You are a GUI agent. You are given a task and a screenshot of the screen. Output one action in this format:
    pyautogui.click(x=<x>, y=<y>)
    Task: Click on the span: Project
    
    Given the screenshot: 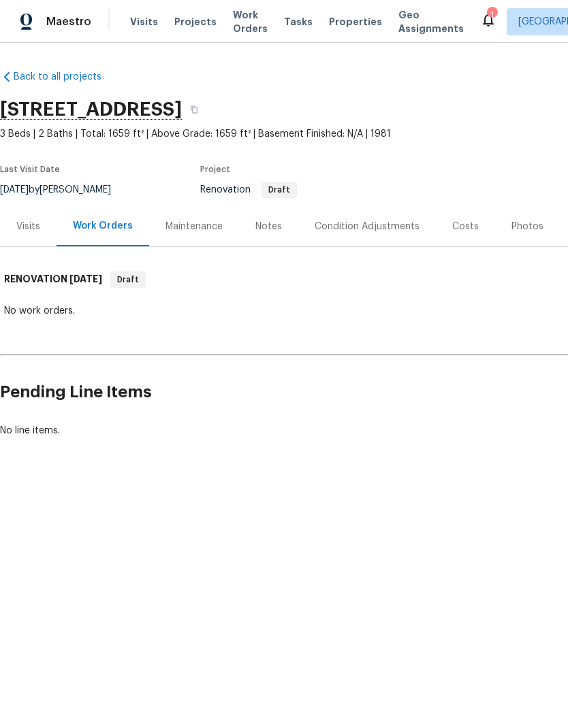 What is the action you would take?
    pyautogui.click(x=216, y=169)
    